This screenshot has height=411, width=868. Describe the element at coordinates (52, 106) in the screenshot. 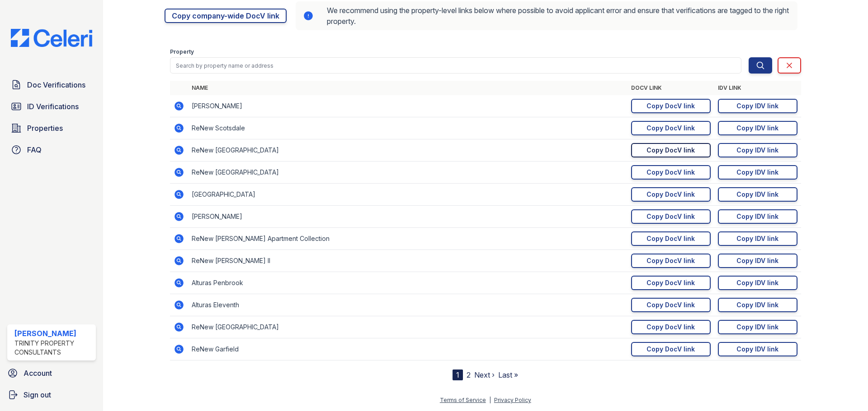

I see `a: ID Verifications` at that location.